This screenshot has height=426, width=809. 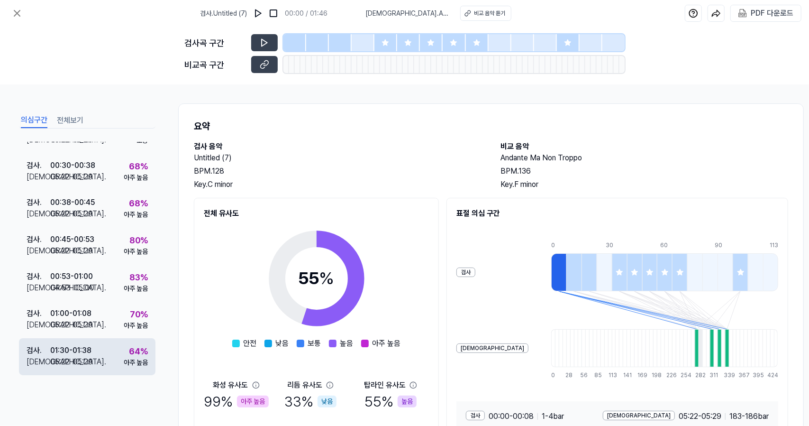 What do you see at coordinates (716, 13) in the screenshot?
I see `img: share` at bounding box center [716, 13].